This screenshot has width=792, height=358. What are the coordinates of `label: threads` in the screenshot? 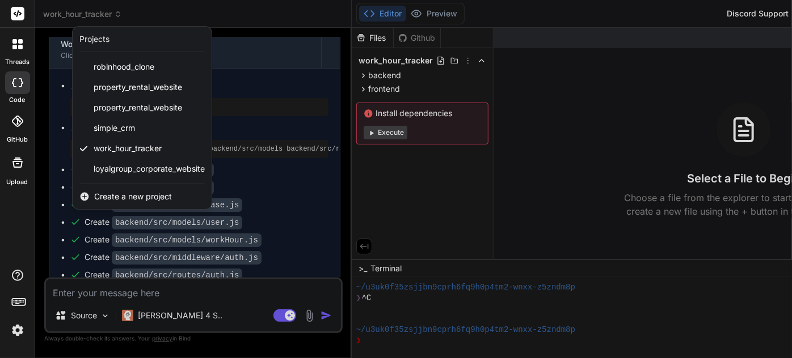 It's located at (17, 62).